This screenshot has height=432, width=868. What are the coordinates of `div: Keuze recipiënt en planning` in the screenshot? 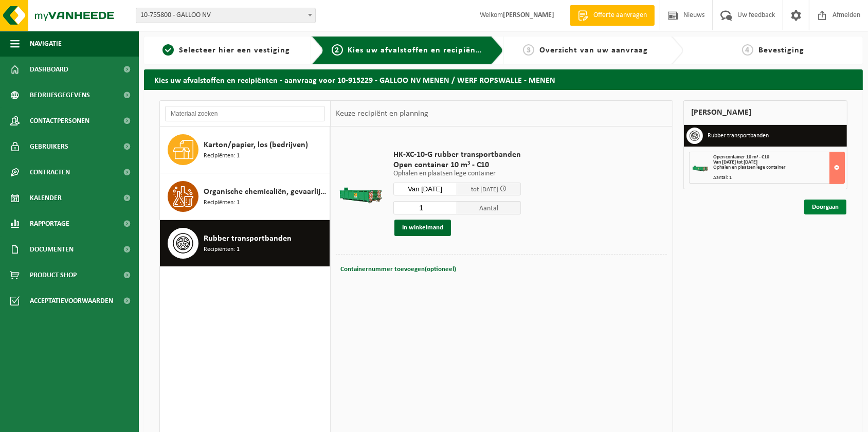 It's located at (382, 113).